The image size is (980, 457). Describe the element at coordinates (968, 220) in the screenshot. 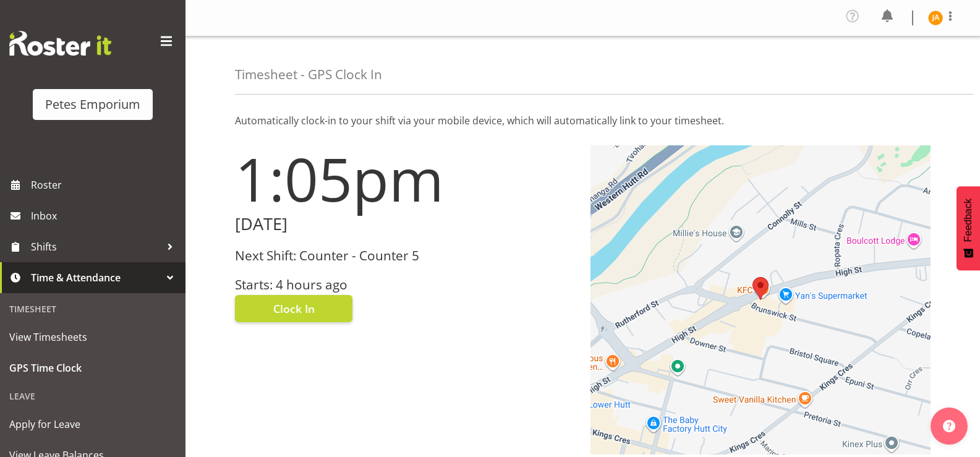

I see `span: Feedback` at that location.